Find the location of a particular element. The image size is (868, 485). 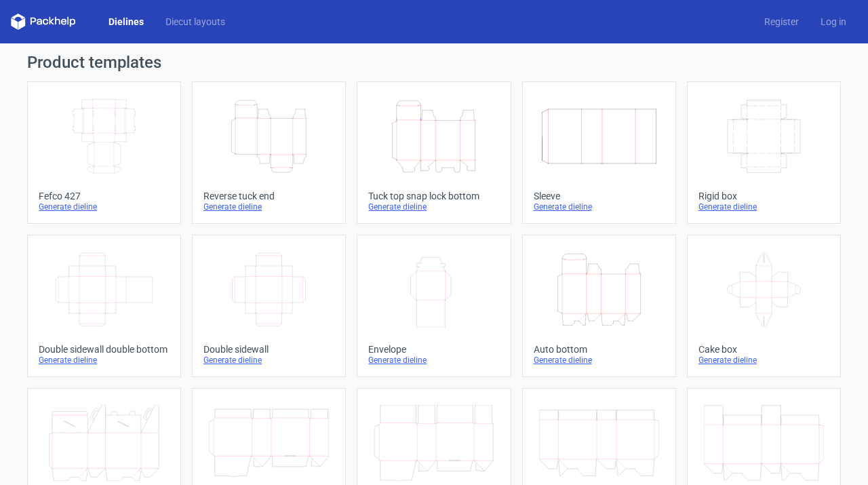

div: Sleeve is located at coordinates (599, 196).